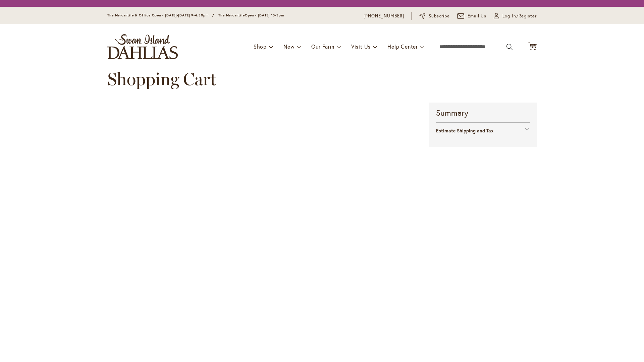 This screenshot has height=362, width=644. What do you see at coordinates (260, 46) in the screenshot?
I see `span: Shop` at bounding box center [260, 46].